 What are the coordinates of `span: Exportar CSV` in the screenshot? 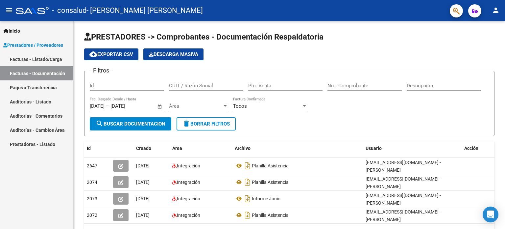 It's located at (111, 54).